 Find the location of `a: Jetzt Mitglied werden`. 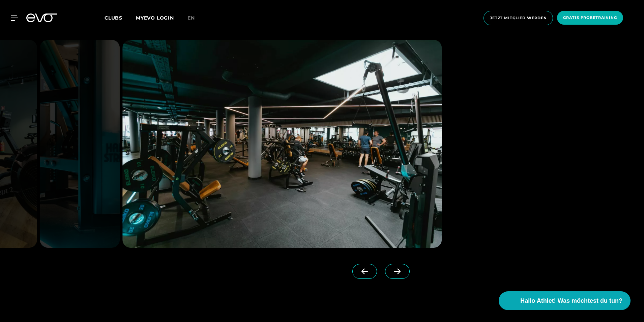

a: Jetzt Mitglied werden is located at coordinates (518, 18).